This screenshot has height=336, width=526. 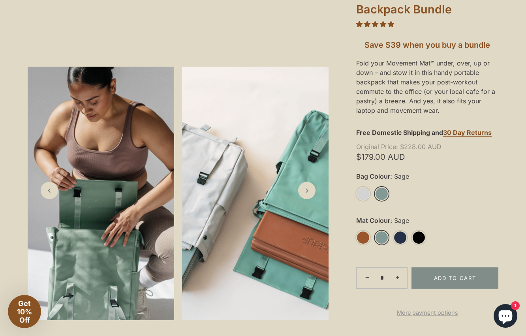 I want to click on span: $228.00 AUD, so click(x=426, y=147).